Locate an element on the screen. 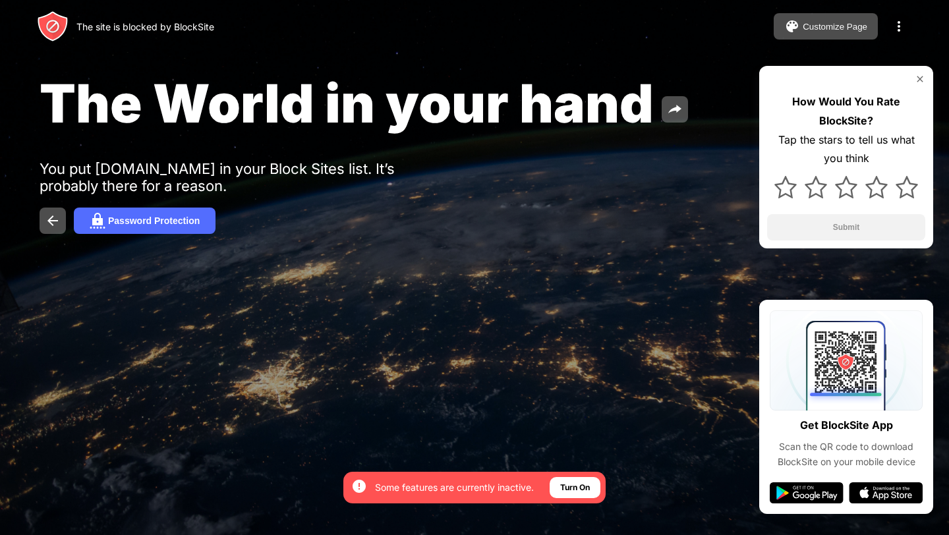 This screenshot has height=535, width=949. div: Customize Page is located at coordinates (835, 26).